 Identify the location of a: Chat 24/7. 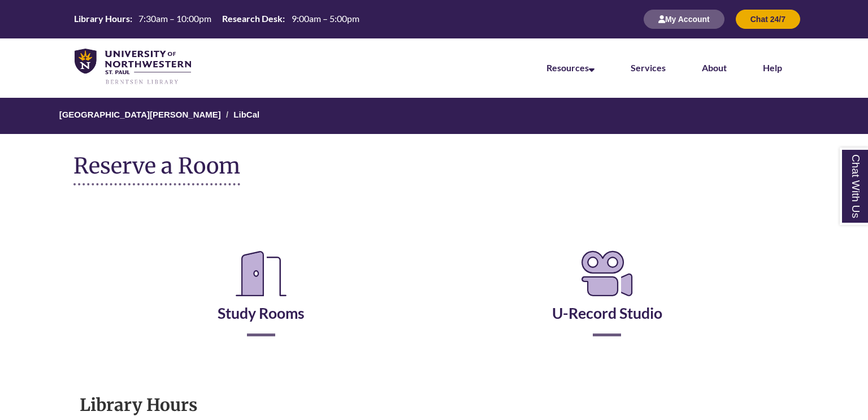
(768, 19).